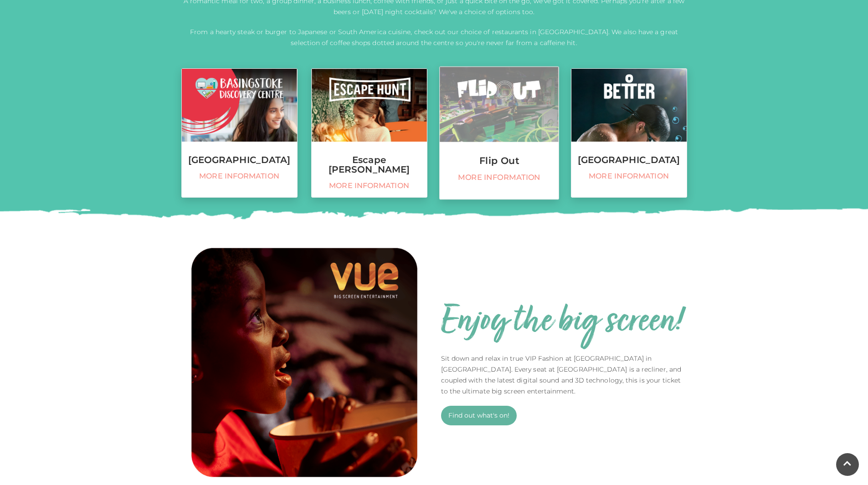 The image size is (868, 485). I want to click on img: Escape Hunt, Festival Place, Basingstoke, so click(369, 105).